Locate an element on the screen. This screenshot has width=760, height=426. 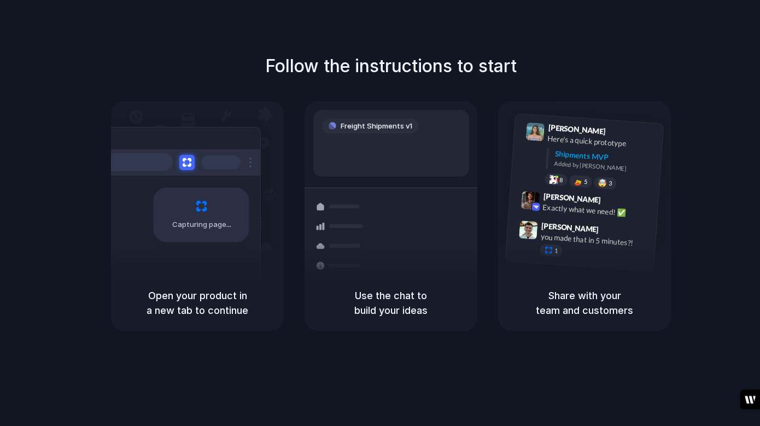
span: 3 is located at coordinates (610, 183).